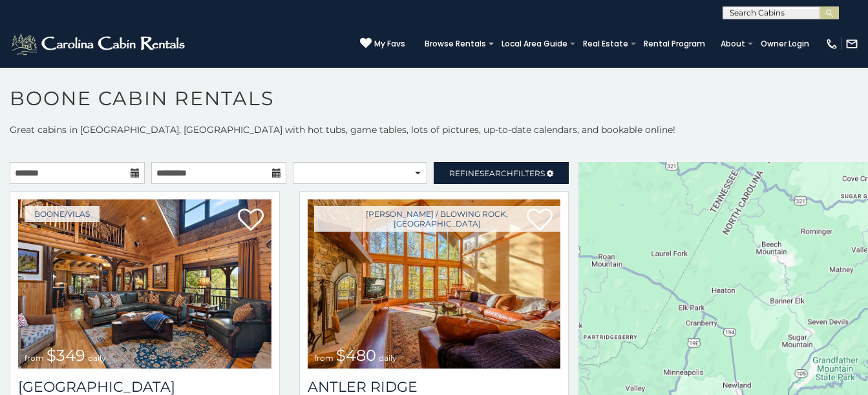 This screenshot has width=868, height=395. What do you see at coordinates (145, 284) in the screenshot?
I see `img: 1759438208_thumbnail.jpeg` at bounding box center [145, 284].